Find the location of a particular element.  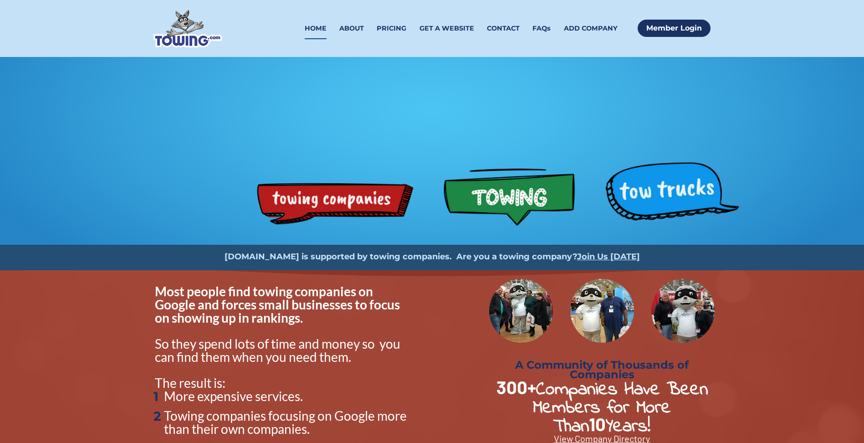

strong: 300+ is located at coordinates (516, 387).